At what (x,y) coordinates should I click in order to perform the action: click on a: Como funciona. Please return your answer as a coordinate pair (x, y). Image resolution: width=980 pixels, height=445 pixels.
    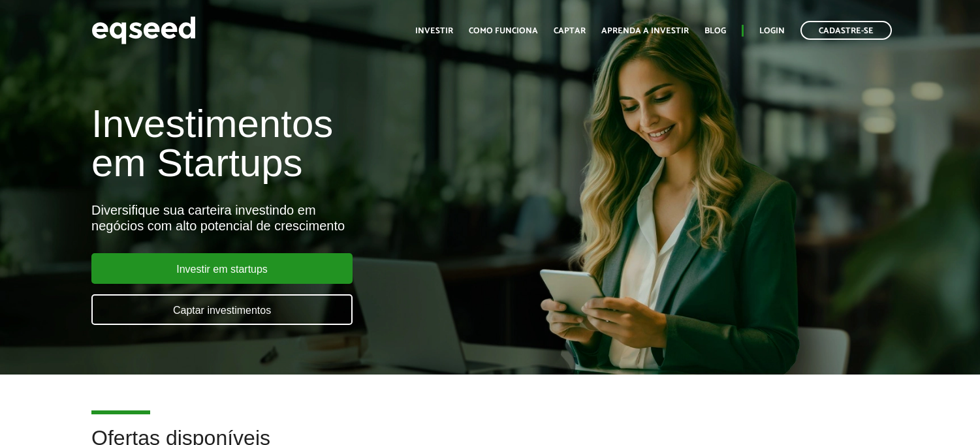
    Looking at the image, I should click on (503, 31).